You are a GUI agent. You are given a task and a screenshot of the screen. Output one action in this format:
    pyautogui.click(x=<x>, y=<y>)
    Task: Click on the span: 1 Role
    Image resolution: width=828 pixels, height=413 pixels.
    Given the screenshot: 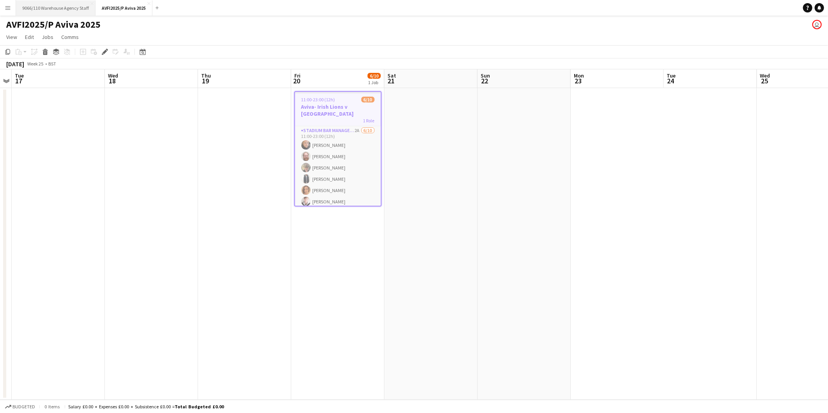 What is the action you would take?
    pyautogui.click(x=369, y=120)
    